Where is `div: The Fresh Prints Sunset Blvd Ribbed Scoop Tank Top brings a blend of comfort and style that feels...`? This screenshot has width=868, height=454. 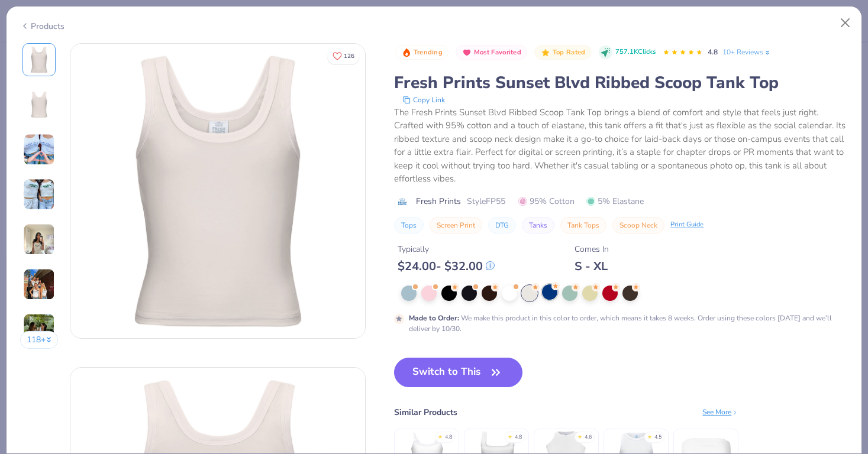 div: The Fresh Prints Sunset Blvd Ribbed Scoop Tank Top brings a blend of comfort and style that feels... is located at coordinates (620, 146).